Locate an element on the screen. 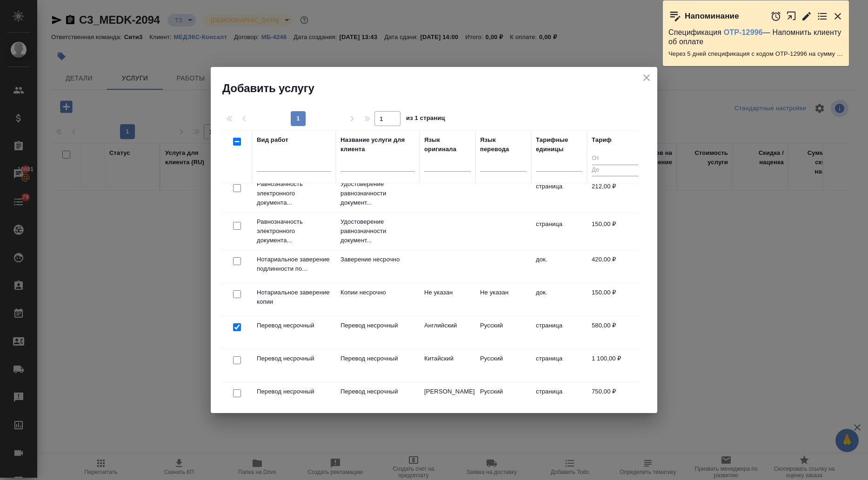 The height and width of the screenshot is (480, 868). p: Нотариальное заверение подлинности по... is located at coordinates (294, 264).